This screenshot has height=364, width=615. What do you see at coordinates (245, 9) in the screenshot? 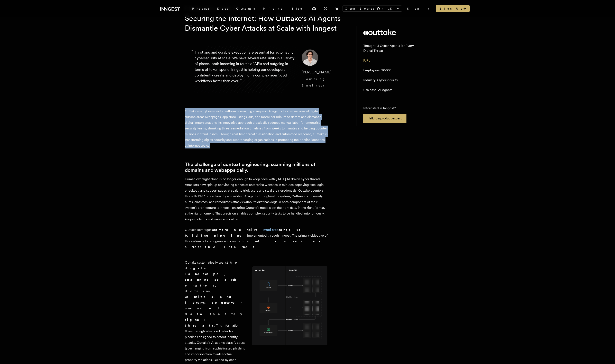
I see `a: Customers` at bounding box center [245, 9].